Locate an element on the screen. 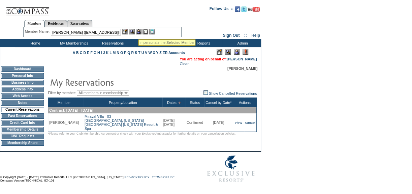 This screenshot has width=412, height=194. img: View Mode is located at coordinates (228, 52).